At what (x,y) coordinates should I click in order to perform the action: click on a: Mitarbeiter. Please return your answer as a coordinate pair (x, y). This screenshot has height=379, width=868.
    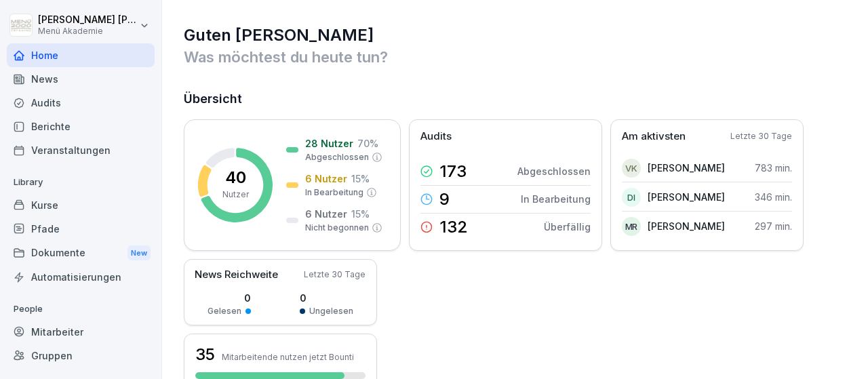
    Looking at the image, I should click on (81, 332).